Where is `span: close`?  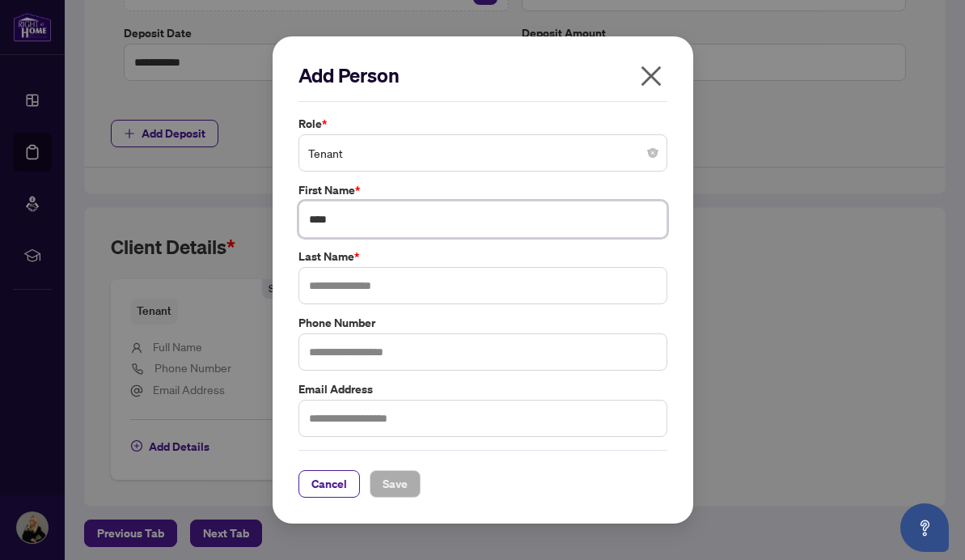 span: close is located at coordinates (652, 76).